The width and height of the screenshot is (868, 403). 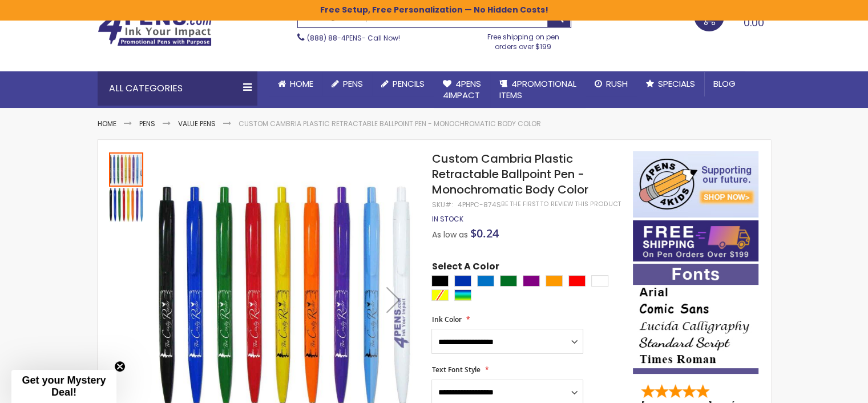 What do you see at coordinates (696, 241) in the screenshot?
I see `img: Free shipping on orders over $199` at bounding box center [696, 241].